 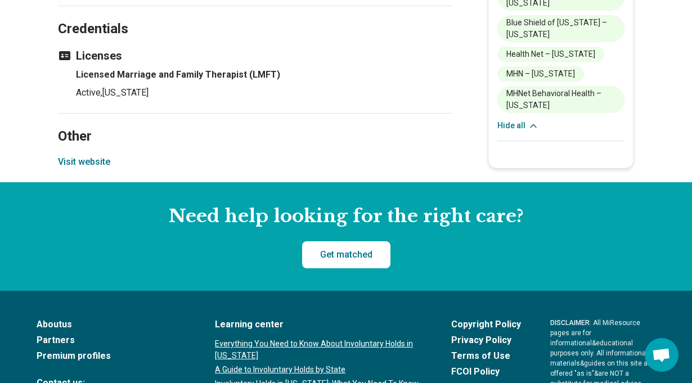 What do you see at coordinates (662, 355) in the screenshot?
I see `div: Open chat` at bounding box center [662, 355].